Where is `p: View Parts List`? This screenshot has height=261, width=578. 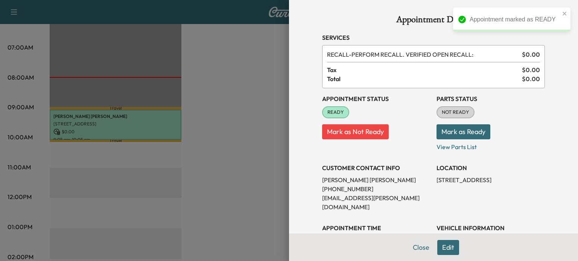 p: View Parts List is located at coordinates (490, 146).